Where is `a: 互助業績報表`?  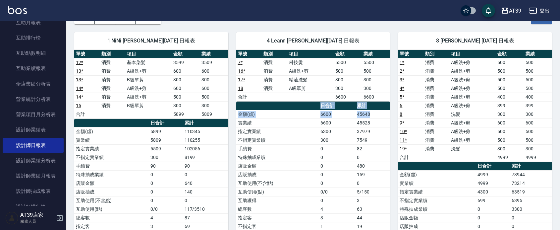
a: 互助業績報表 is located at coordinates (33, 68).